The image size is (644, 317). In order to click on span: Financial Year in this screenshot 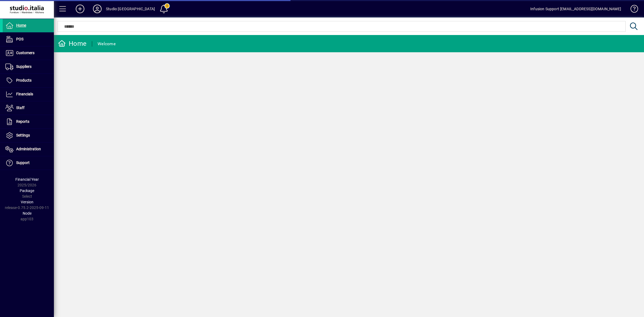, I will do `click(27, 180)`.